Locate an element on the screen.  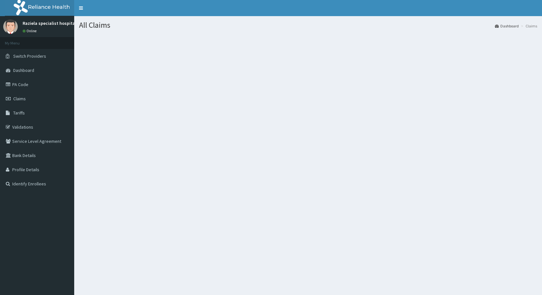
a: Dashboard is located at coordinates (507, 26).